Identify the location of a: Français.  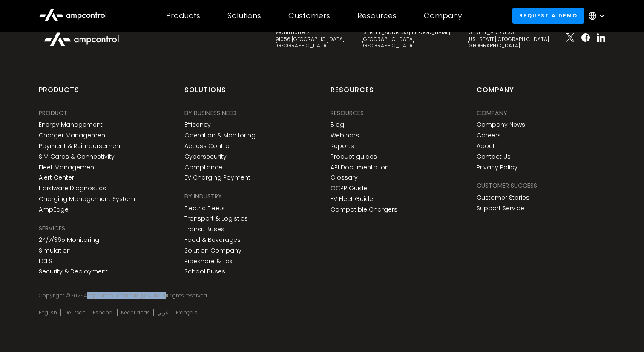
(187, 313).